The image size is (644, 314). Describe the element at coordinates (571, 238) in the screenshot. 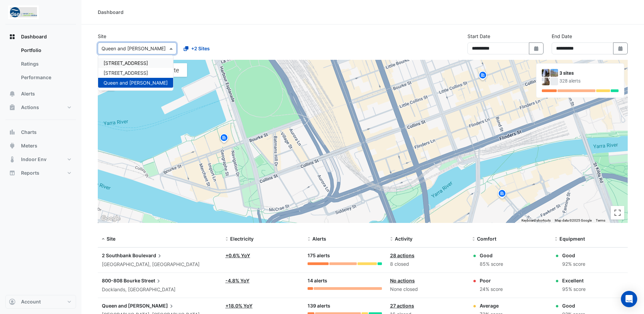

I see `span: Equipment` at that location.